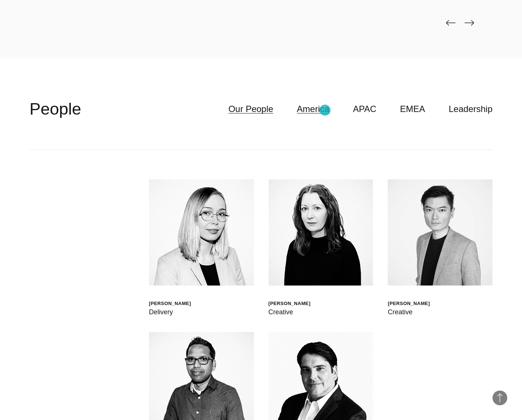 The image size is (522, 420). Describe the element at coordinates (451, 23) in the screenshot. I see `img: page-back-black.png` at that location.